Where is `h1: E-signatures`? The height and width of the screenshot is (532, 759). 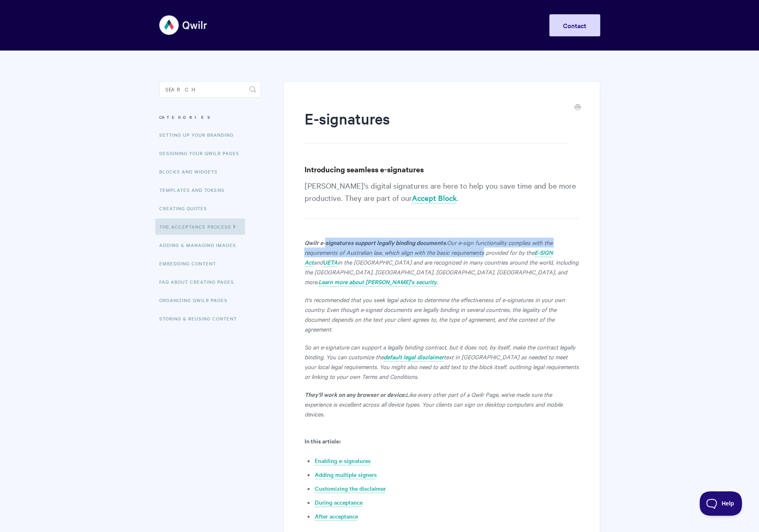 h1: E-signatures is located at coordinates (435, 126).